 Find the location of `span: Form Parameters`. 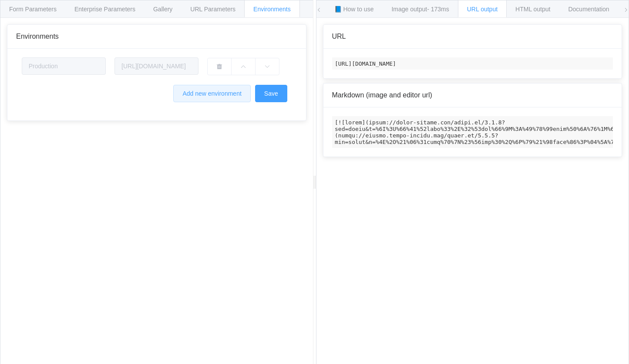

span: Form Parameters is located at coordinates (33, 9).